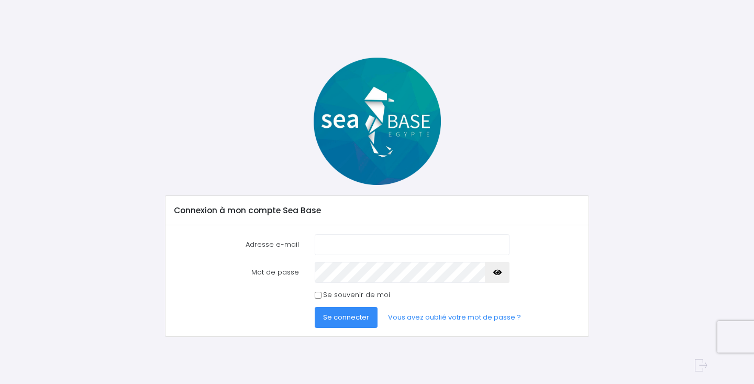 This screenshot has height=384, width=754. Describe the element at coordinates (346, 317) in the screenshot. I see `span: Se connecter` at that location.